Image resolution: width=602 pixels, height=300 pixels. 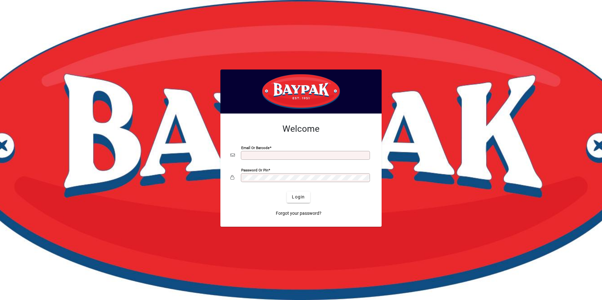 What do you see at coordinates (255, 148) in the screenshot?
I see `mat-label: Email or Barcode` at bounding box center [255, 148].